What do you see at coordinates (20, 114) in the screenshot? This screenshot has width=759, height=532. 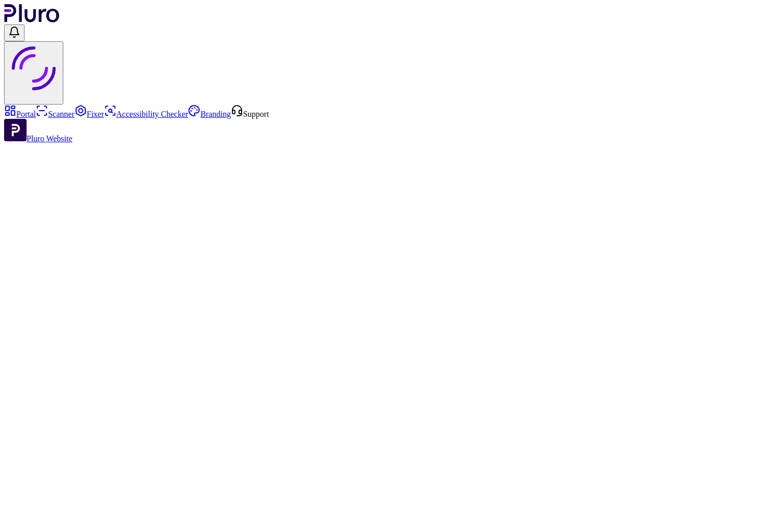 I see `a: Portal` at bounding box center [20, 114].